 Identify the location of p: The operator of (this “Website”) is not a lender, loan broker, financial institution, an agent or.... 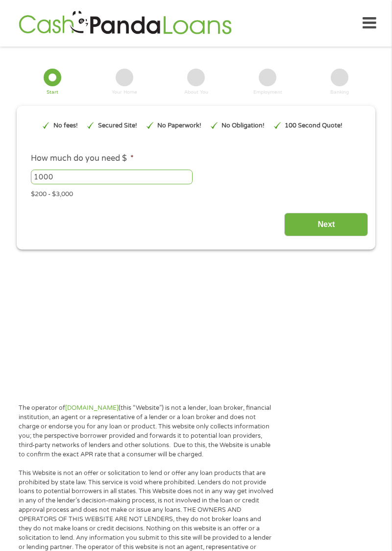
(146, 431).